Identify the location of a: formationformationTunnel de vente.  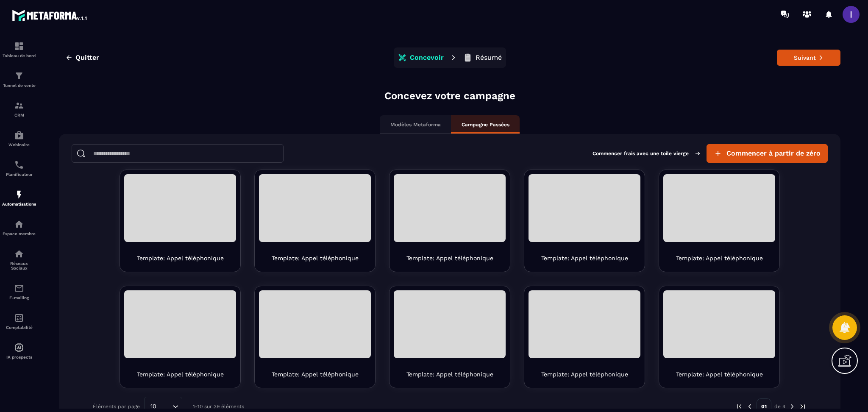
(19, 79).